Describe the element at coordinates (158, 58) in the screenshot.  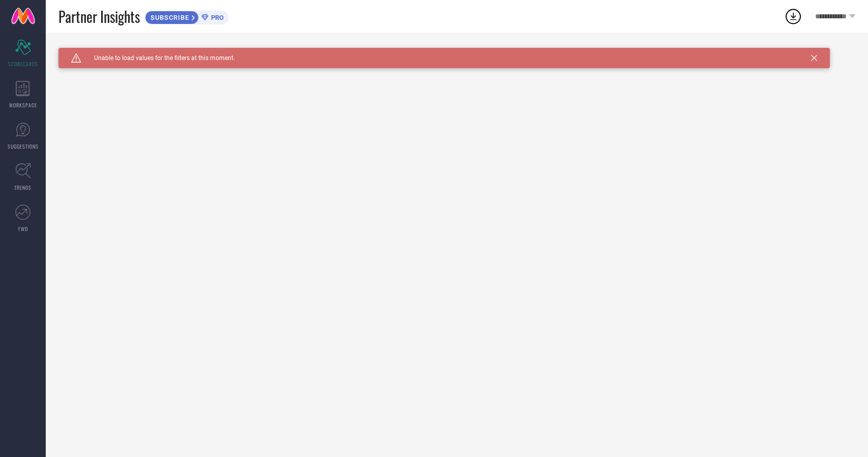
I see `span: Unable to load values for the filters at this moment.` at that location.